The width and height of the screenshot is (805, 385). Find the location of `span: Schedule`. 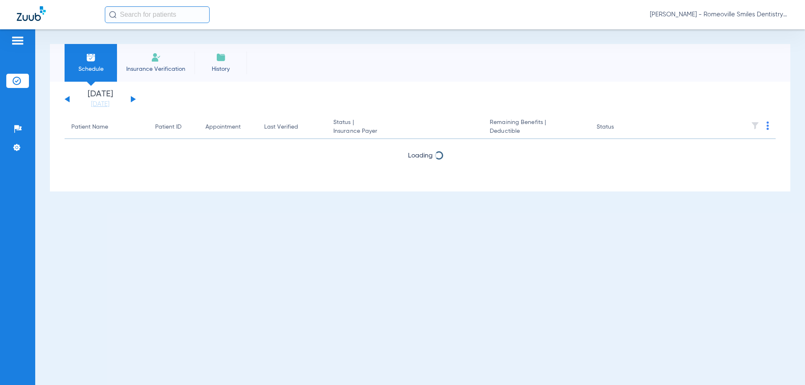

span: Schedule is located at coordinates (91, 69).